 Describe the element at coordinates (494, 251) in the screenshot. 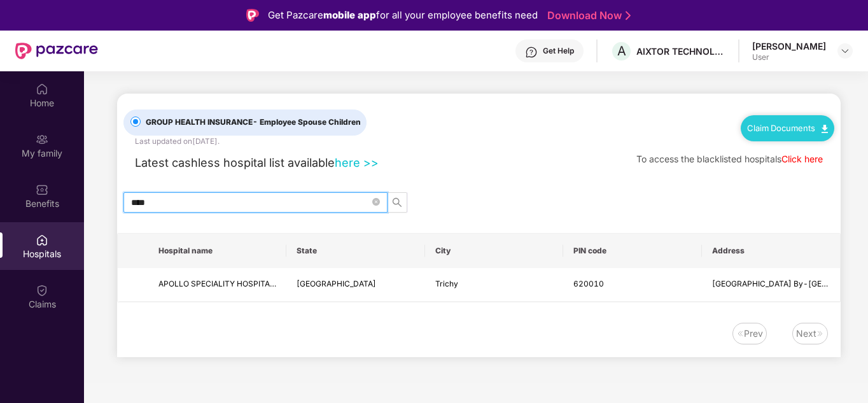

I see `th: City` at that location.